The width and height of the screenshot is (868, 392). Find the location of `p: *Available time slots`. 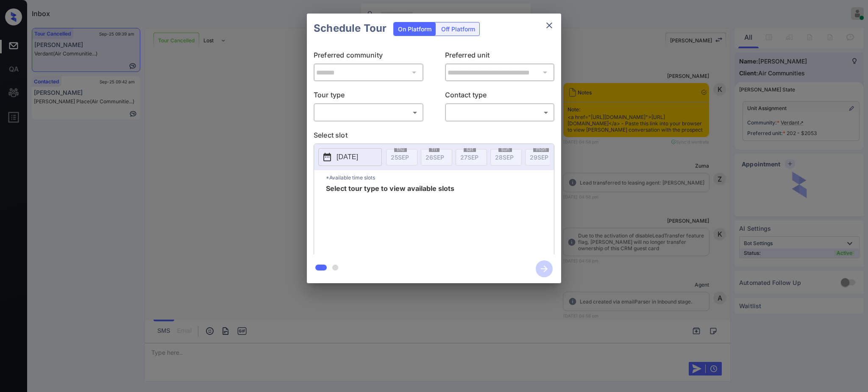

p: *Available time slots is located at coordinates (439, 177).